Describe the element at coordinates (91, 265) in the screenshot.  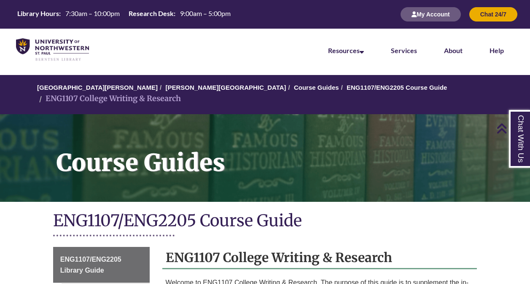
I see `span: ENG1107/ENG2205 Library Guide` at that location.